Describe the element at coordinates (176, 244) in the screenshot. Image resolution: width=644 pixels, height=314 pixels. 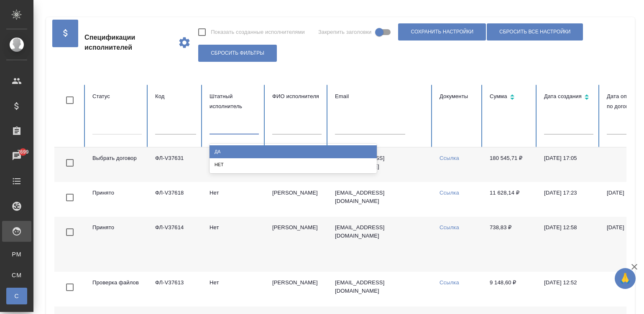
I see `td: ФЛ-V37614` at that location.